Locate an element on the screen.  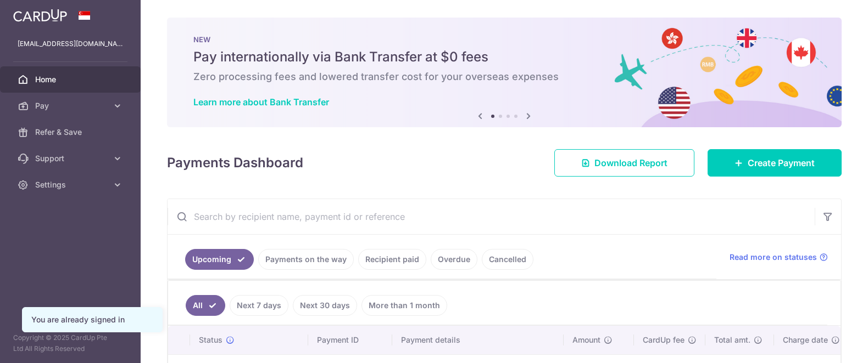
img: CardUp is located at coordinates (40, 15).